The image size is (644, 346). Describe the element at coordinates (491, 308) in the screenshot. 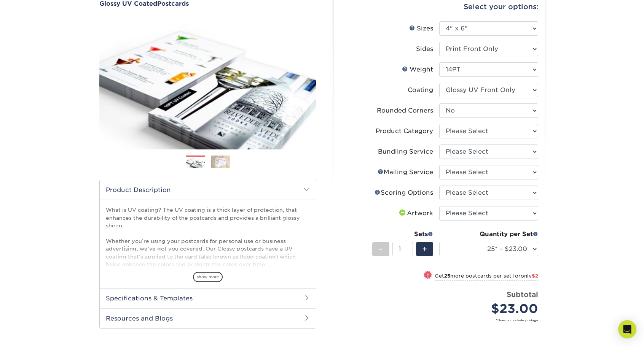

I see `div: $23.00` at that location.